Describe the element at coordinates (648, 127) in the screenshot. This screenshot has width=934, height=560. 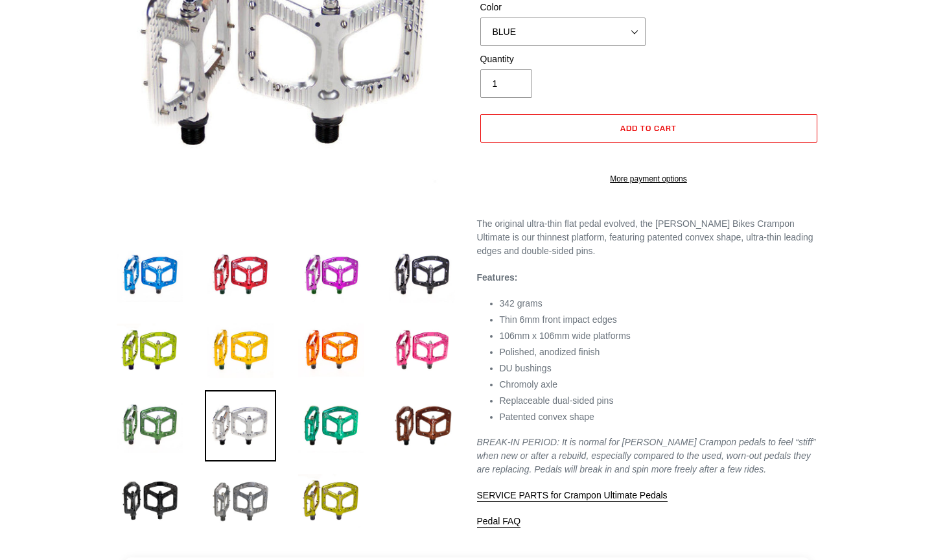
I see `span: Add to cart` at that location.